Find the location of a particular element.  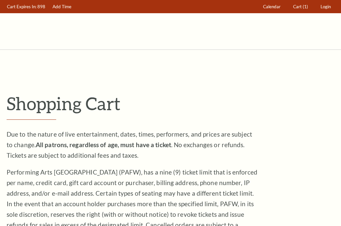

span: Cart Expires In: is located at coordinates (21, 7).